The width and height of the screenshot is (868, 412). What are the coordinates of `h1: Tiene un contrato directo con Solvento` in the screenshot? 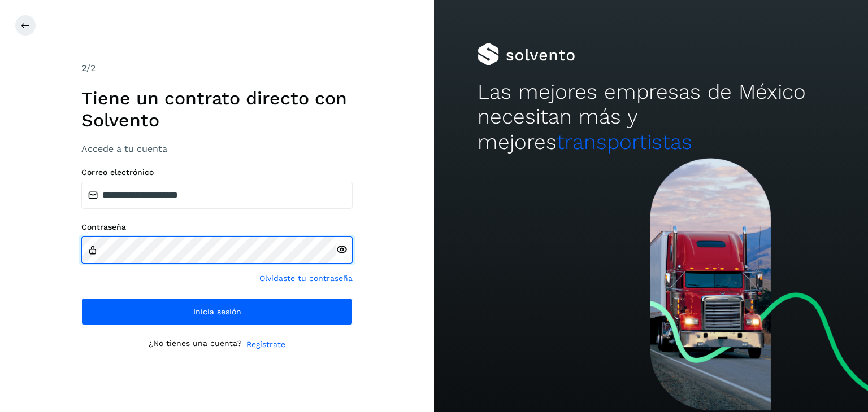 It's located at (217, 109).